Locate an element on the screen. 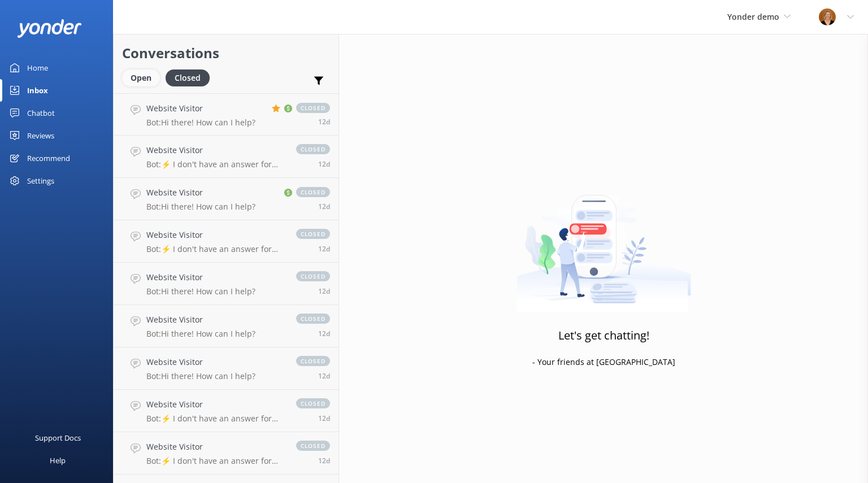 The height and width of the screenshot is (483, 868). span: Sep 10 2025 10:34pm (UTC -05:00) America/Chicago is located at coordinates (324, 333).